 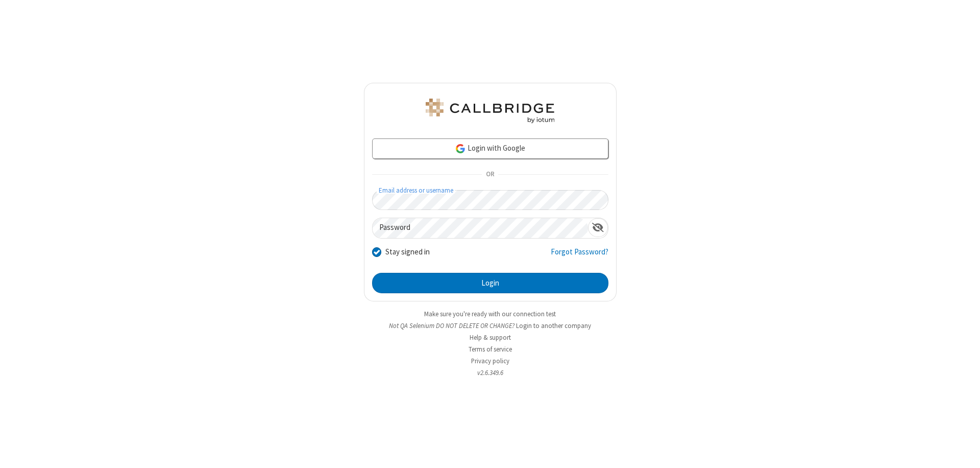 I want to click on a: Forgot Password?, so click(x=580, y=256).